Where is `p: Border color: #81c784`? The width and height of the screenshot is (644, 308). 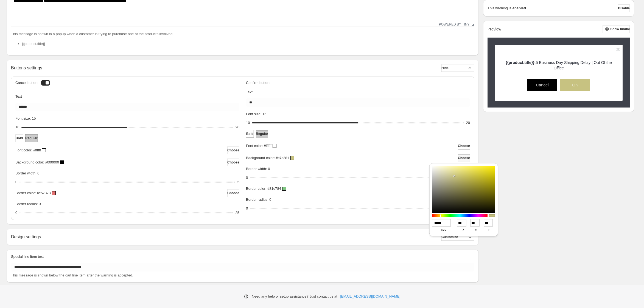 p: Border color: #81c784 is located at coordinates (264, 189).